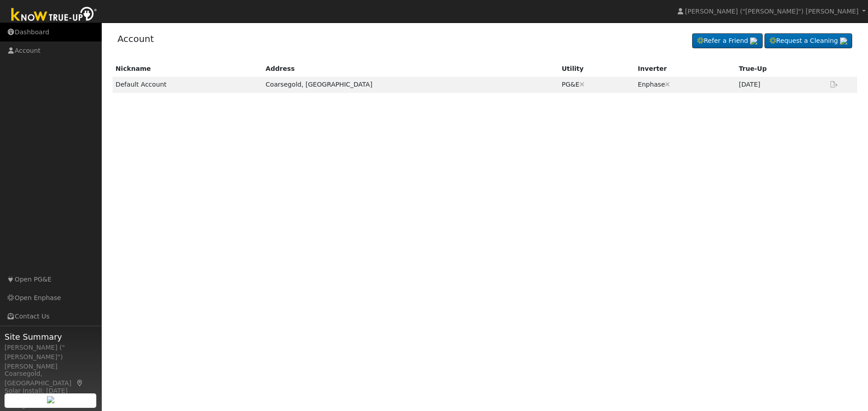  Describe the element at coordinates (410, 69) in the screenshot. I see `div: Address` at that location.